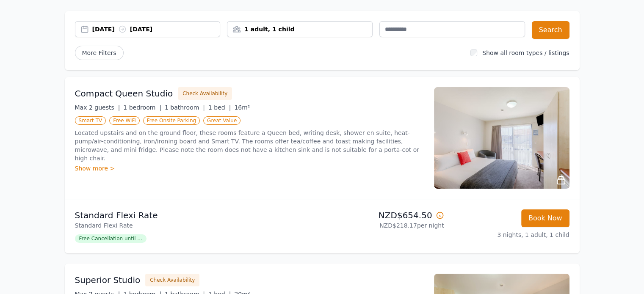 The image size is (644, 294). Describe the element at coordinates (219, 108) in the screenshot. I see `span: 1 bed |` at that location.